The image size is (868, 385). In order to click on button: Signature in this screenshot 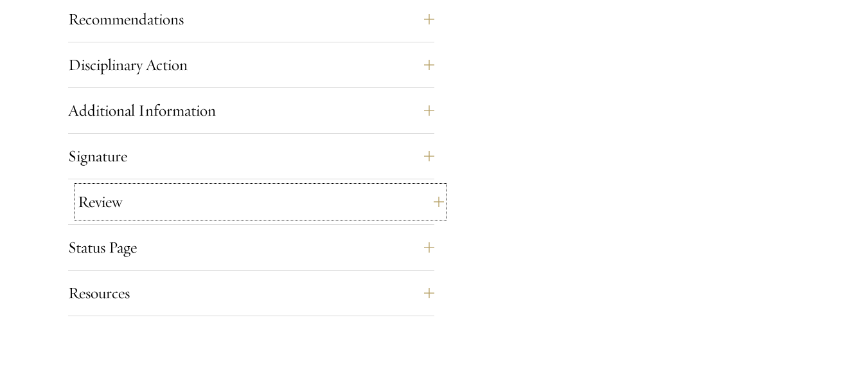, I will do `click(251, 157)`.